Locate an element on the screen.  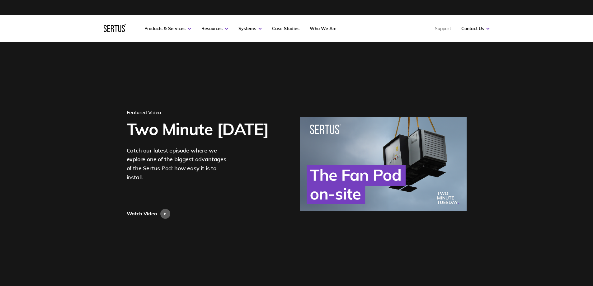
a: Resources is located at coordinates (215, 29).